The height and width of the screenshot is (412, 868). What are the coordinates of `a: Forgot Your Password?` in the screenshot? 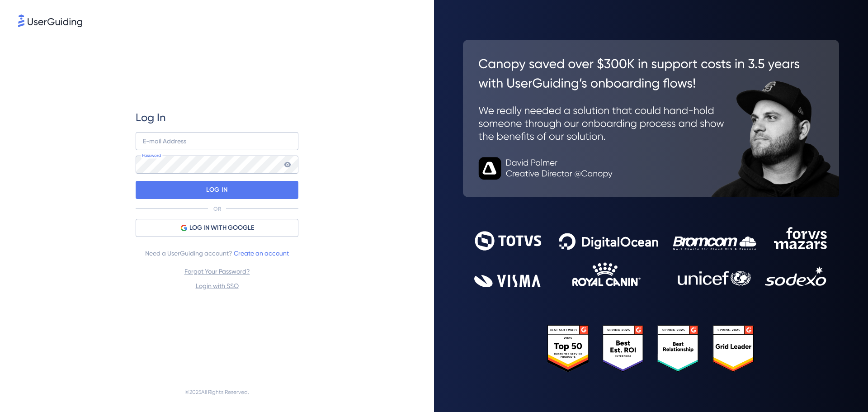 It's located at (217, 271).